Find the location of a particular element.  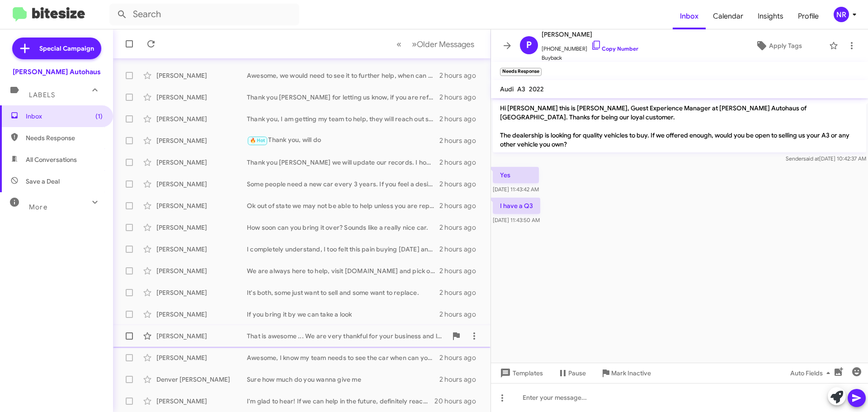

span: Auto Fields is located at coordinates (812, 374).